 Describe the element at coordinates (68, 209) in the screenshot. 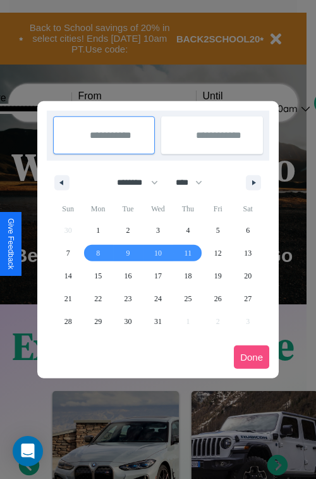

I see `span: Sun` at that location.